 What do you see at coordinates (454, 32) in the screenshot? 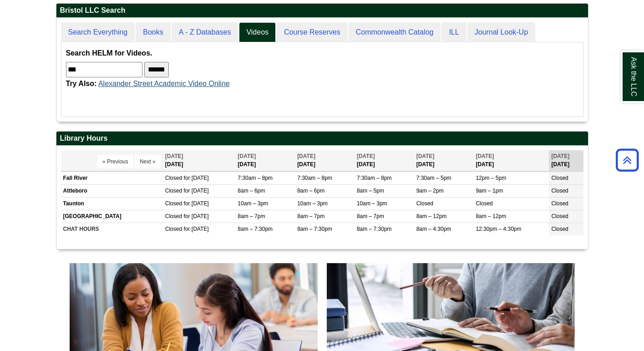
I see `a: ILL` at bounding box center [454, 32].